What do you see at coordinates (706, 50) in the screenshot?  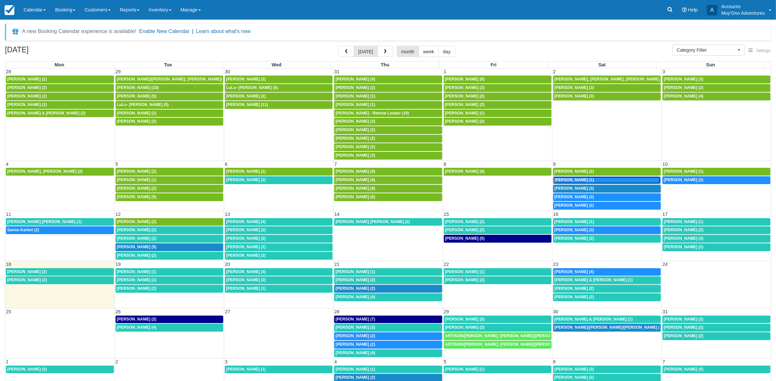 I see `span: Category Filter` at bounding box center [706, 50].